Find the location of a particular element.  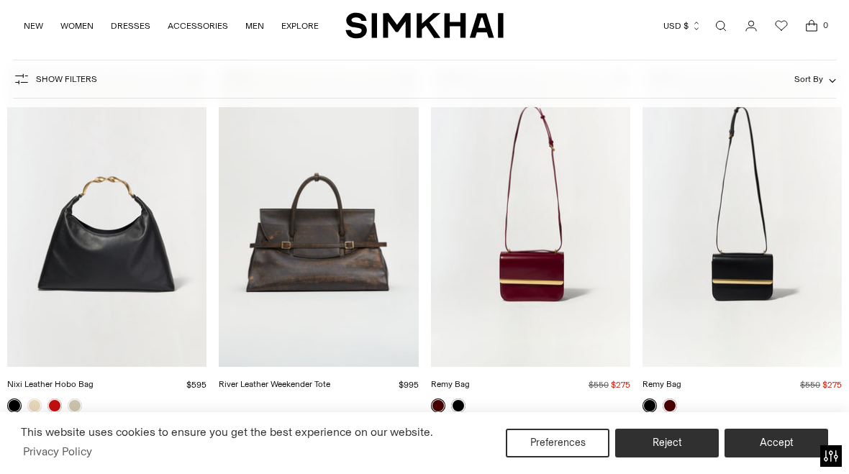

a: Open cart modal is located at coordinates (812, 26).